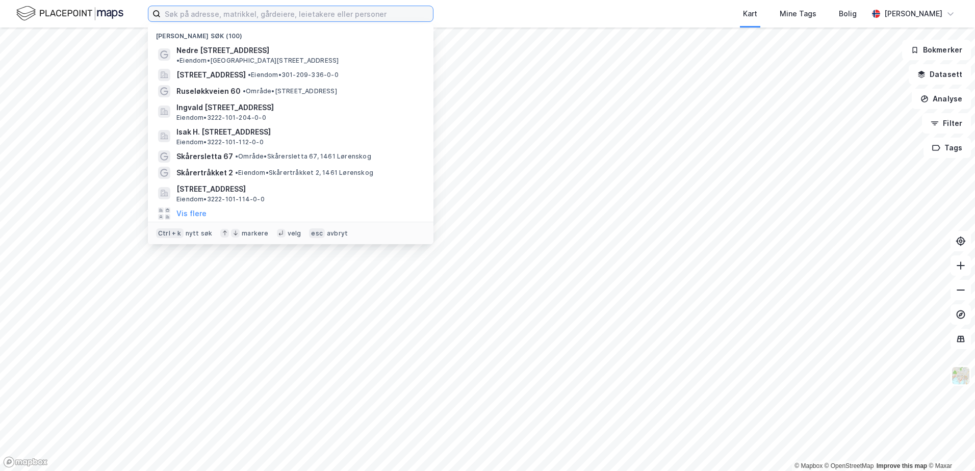 This screenshot has width=975, height=471. I want to click on span: Skårersletta 67, so click(204, 157).